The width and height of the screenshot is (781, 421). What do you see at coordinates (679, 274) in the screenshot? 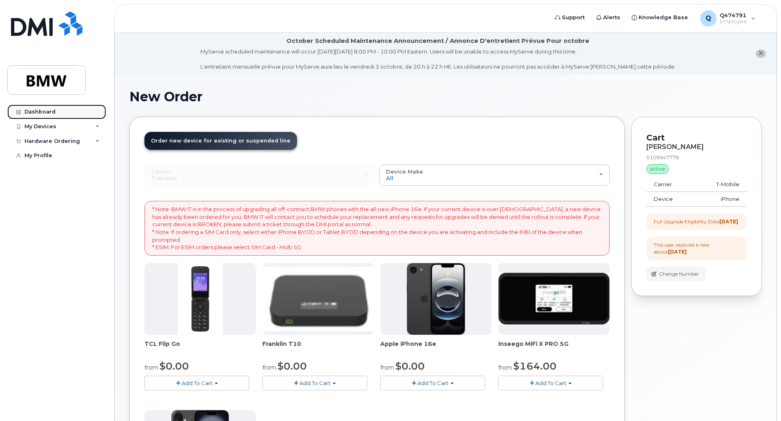
I see `span: Change Number` at bounding box center [679, 274].